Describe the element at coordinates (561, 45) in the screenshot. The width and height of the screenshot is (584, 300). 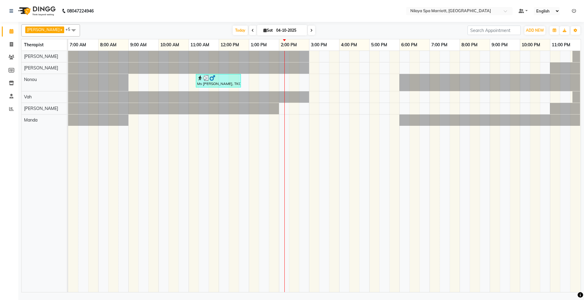
I see `a: 11:00 PM` at that location.